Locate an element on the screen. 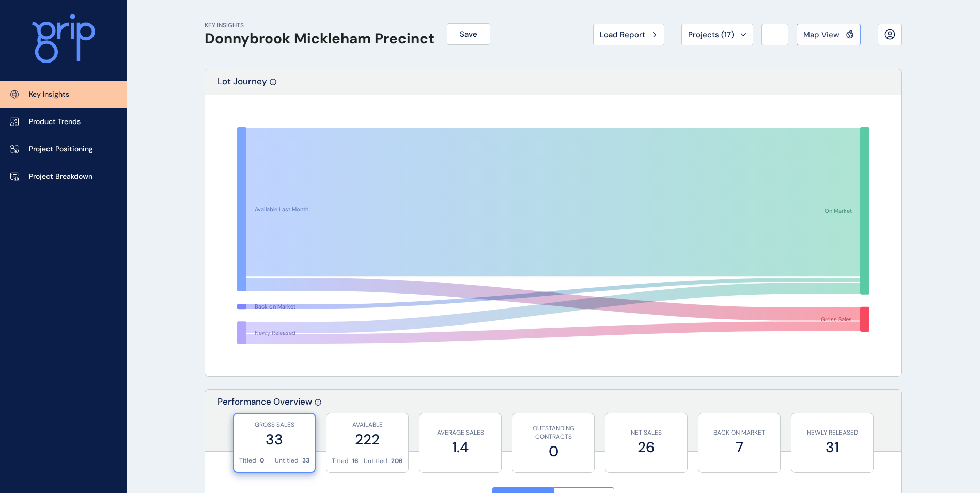  p: NEWLY RELEASED is located at coordinates (832, 432).